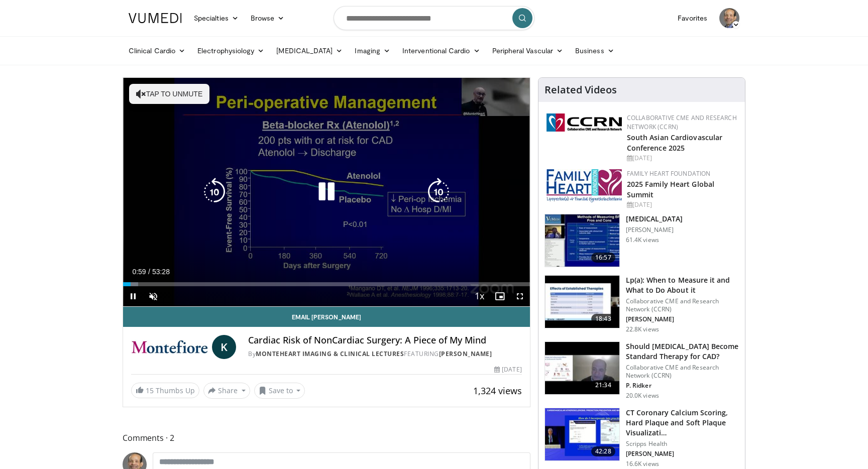 This screenshot has width=868, height=469. What do you see at coordinates (157, 51) in the screenshot?
I see `a: Clinical Cardio` at bounding box center [157, 51].